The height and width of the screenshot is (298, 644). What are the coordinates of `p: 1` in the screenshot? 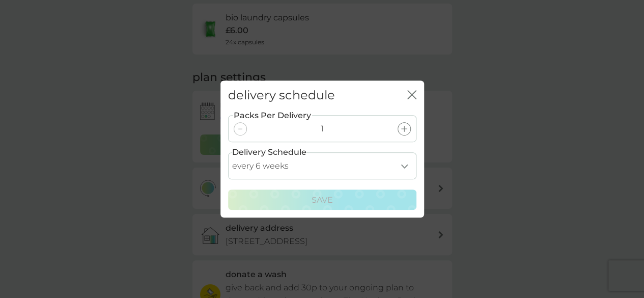 It's located at (322, 129).